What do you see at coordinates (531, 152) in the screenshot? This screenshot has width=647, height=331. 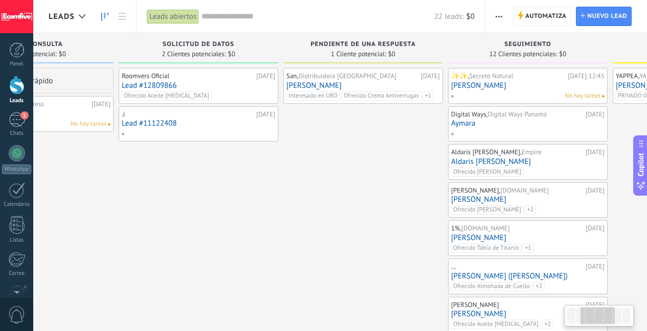 I see `span: Empire` at bounding box center [531, 152].